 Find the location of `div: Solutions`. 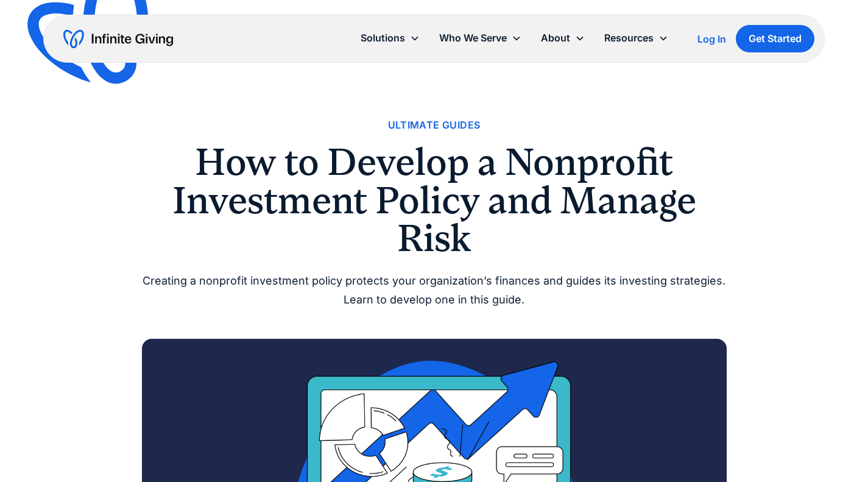

div: Solutions is located at coordinates (383, 38).